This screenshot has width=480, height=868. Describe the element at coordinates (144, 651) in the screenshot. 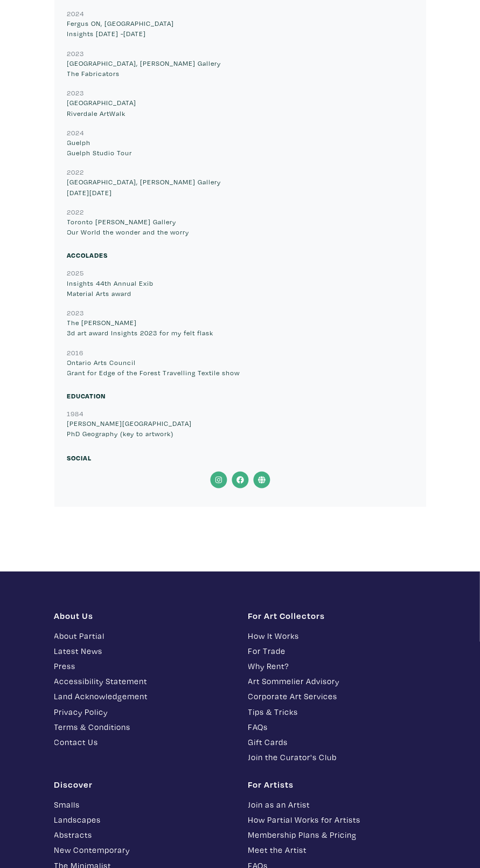

I see `a: Latest News` at that location.